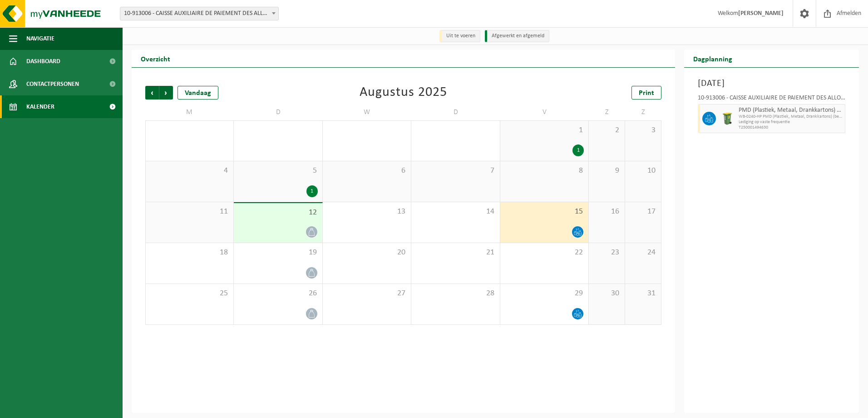 Image resolution: width=868 pixels, height=418 pixels. What do you see at coordinates (728, 119) in the screenshot?
I see `img: WB-0240-HPE-GN-50` at bounding box center [728, 119].